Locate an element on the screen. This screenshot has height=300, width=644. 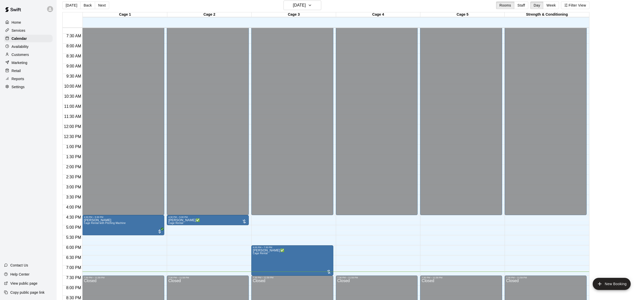
span: 9:30 AM is located at coordinates (74, 76).